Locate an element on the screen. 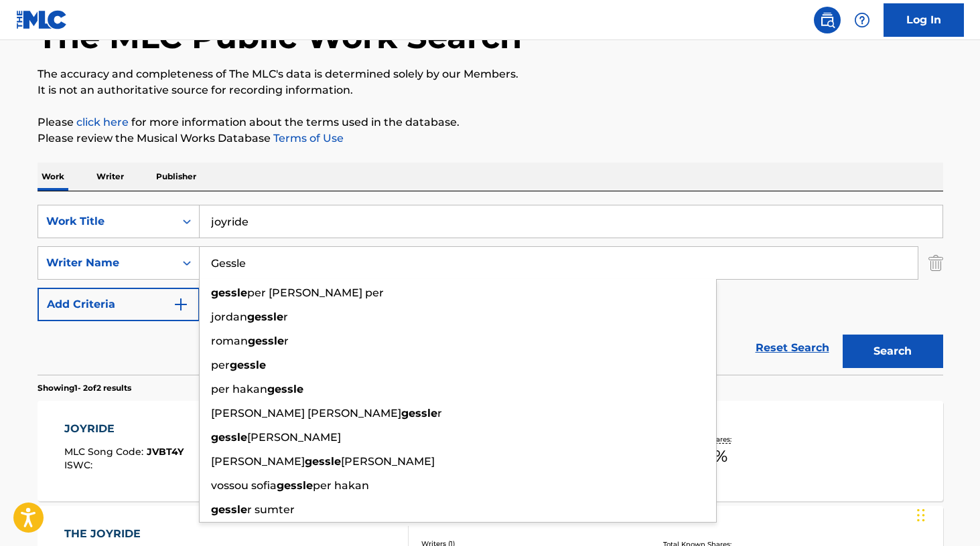 The image size is (980, 546). img: Delete Criterion is located at coordinates (936, 263).